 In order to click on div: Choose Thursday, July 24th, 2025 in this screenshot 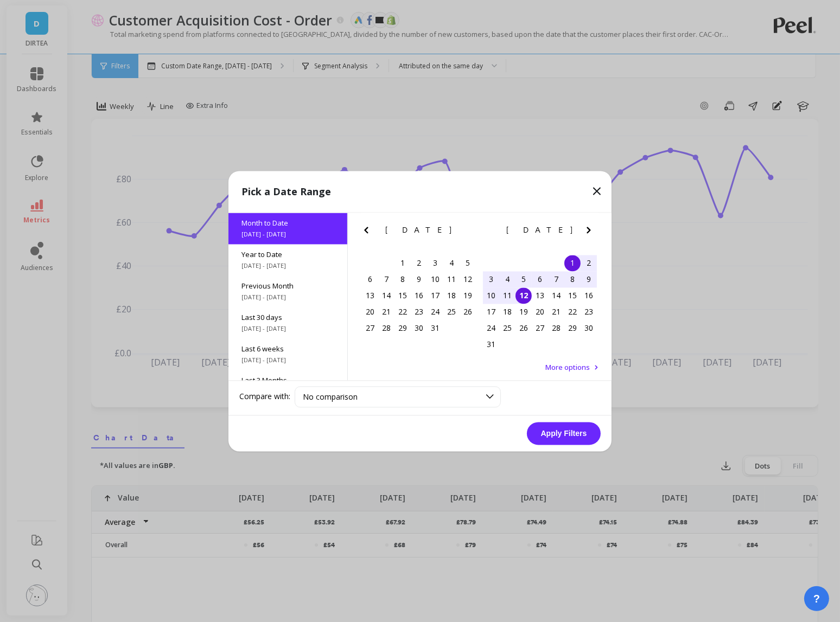, I will do `click(435, 312)`.